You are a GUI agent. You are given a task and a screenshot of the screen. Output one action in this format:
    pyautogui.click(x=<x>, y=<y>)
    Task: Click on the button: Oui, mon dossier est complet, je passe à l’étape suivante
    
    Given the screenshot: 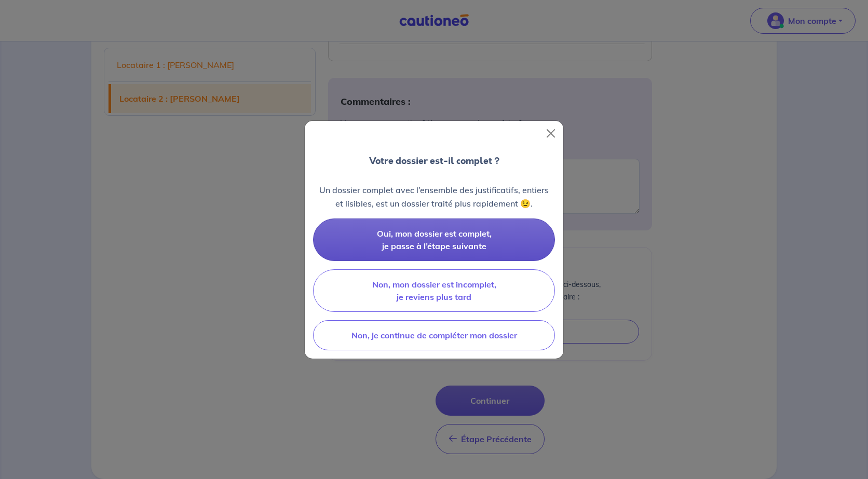 What is the action you would take?
    pyautogui.click(x=434, y=240)
    